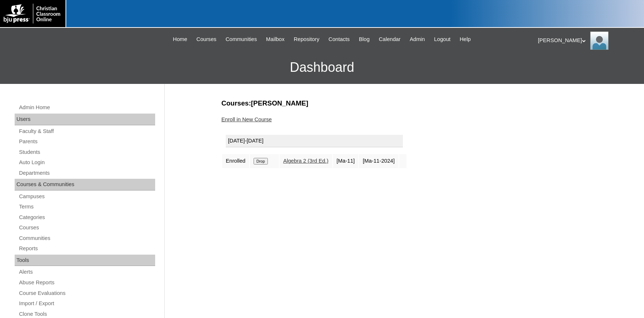 The width and height of the screenshot is (644, 318). What do you see at coordinates (85, 261) in the screenshot?
I see `div: Tools` at bounding box center [85, 261].